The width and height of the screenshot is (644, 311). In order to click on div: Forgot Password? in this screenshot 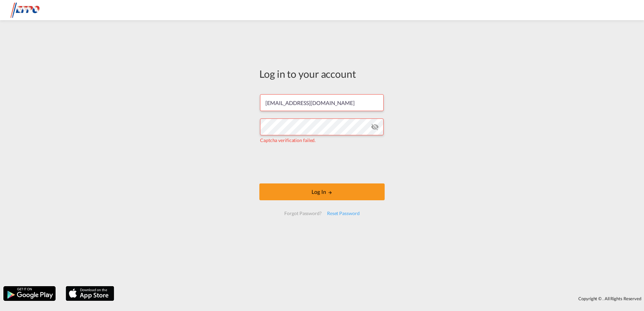, I will do `click(303, 213)`.